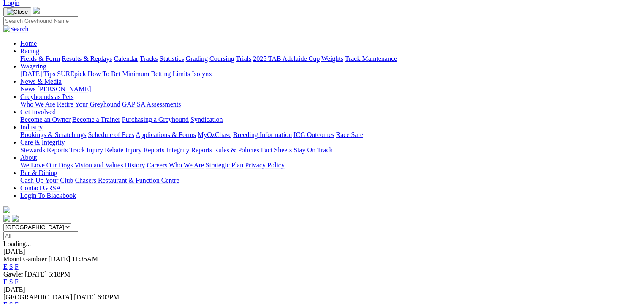 The height and width of the screenshot is (304, 644). What do you see at coordinates (371, 58) in the screenshot?
I see `a: Track Maintenance` at bounding box center [371, 58].